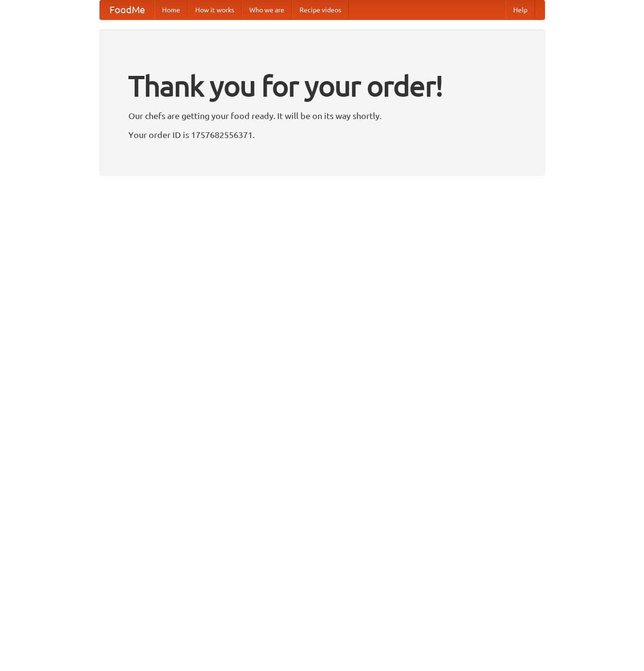 The image size is (644, 671). I want to click on p: Our chefs are getting your food ready. It will be on its way shortly., so click(323, 115).